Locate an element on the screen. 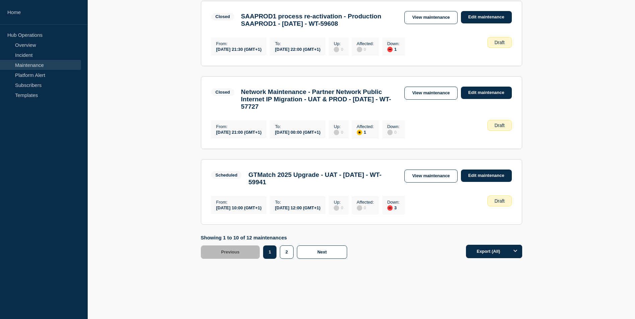 Image resolution: width=635 pixels, height=319 pixels. div: Scheduled is located at coordinates (226, 175).